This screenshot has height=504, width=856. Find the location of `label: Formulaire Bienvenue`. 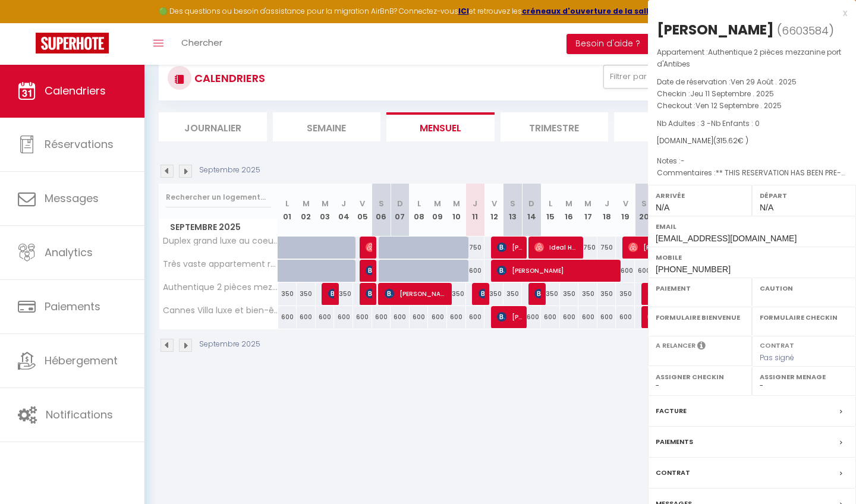

label: Formulaire Bienvenue is located at coordinates (700, 318).